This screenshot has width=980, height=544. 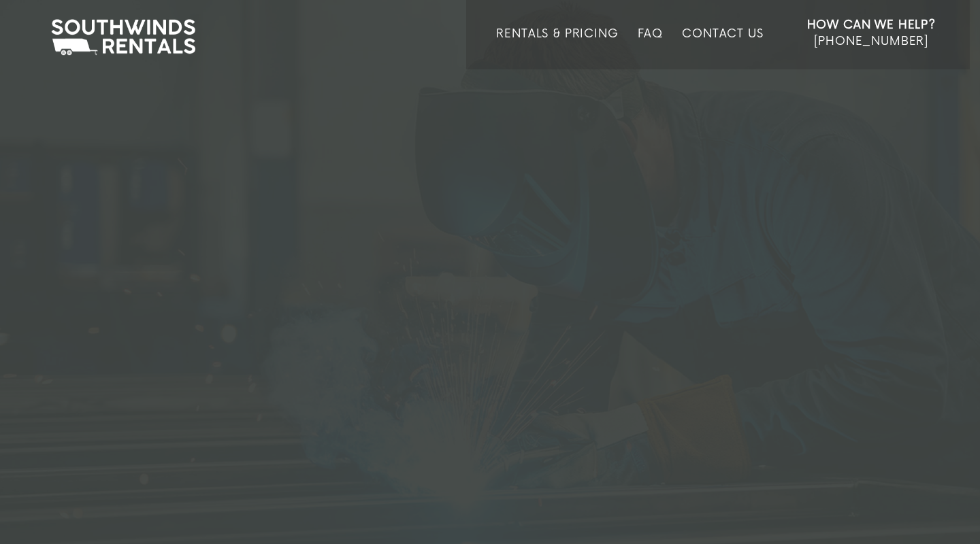 What do you see at coordinates (871, 25) in the screenshot?
I see `strong: How Can We Help?` at bounding box center [871, 25].